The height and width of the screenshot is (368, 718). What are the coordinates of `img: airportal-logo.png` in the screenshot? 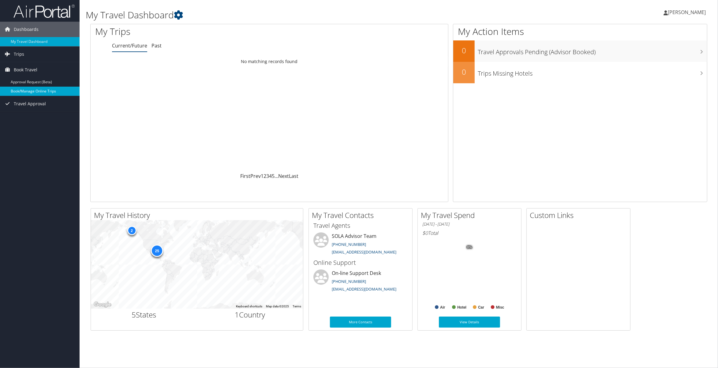 It's located at (44, 11).